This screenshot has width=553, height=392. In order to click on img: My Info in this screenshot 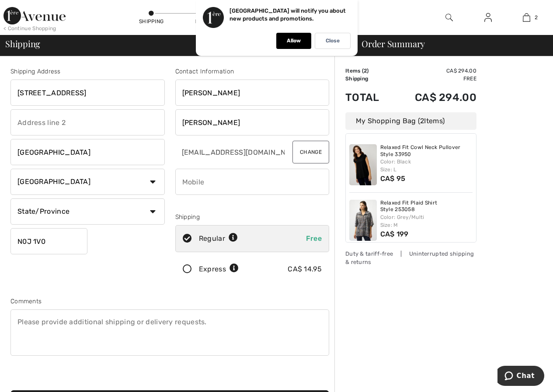, I will do `click(488, 18)`.